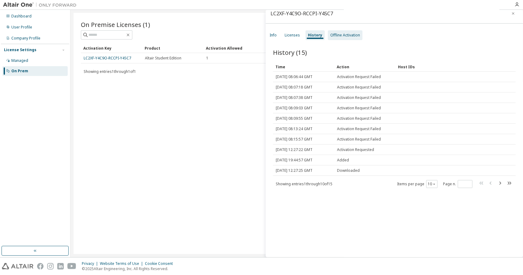 The height and width of the screenshot is (275, 523). Describe the element at coordinates (107, 58) in the screenshot. I see `a: LC2XF-Y4C9O-RCCPI-Y4SC7` at that location.